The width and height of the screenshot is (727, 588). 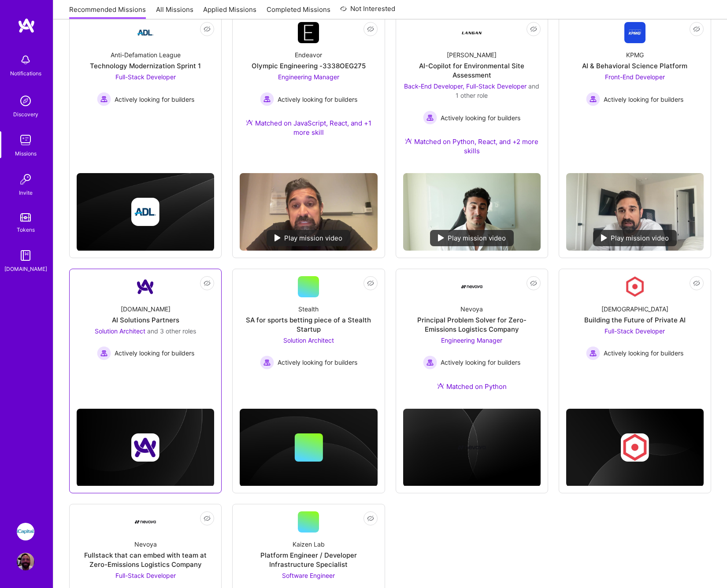 What do you see at coordinates (230, 12) in the screenshot?
I see `a: Applied Missions` at bounding box center [230, 12].